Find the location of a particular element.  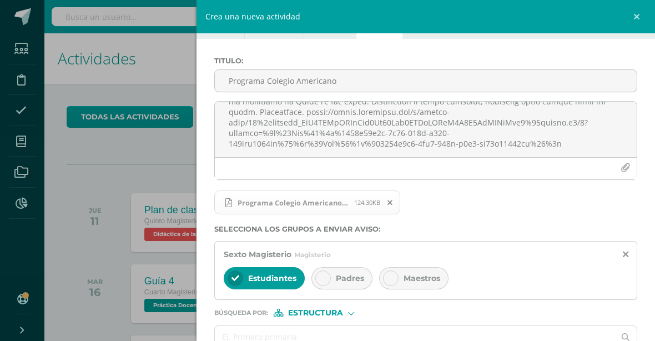

span: Maestros is located at coordinates (422, 278).